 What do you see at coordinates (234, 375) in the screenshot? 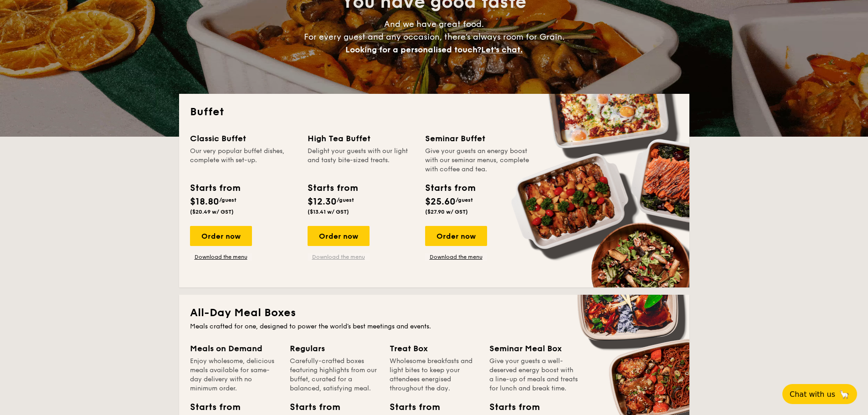
I see `div: Enjoy wholesome, delicious meals available for same-day delivery with no minimum order.` at bounding box center [234, 375].